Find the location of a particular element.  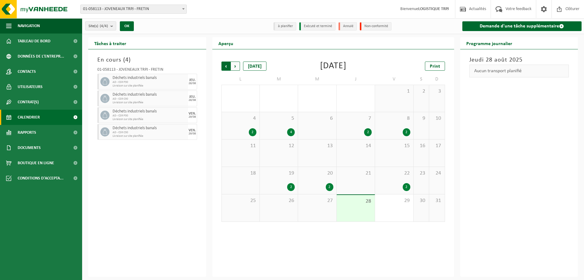

span: 11 is located at coordinates (241, 146).